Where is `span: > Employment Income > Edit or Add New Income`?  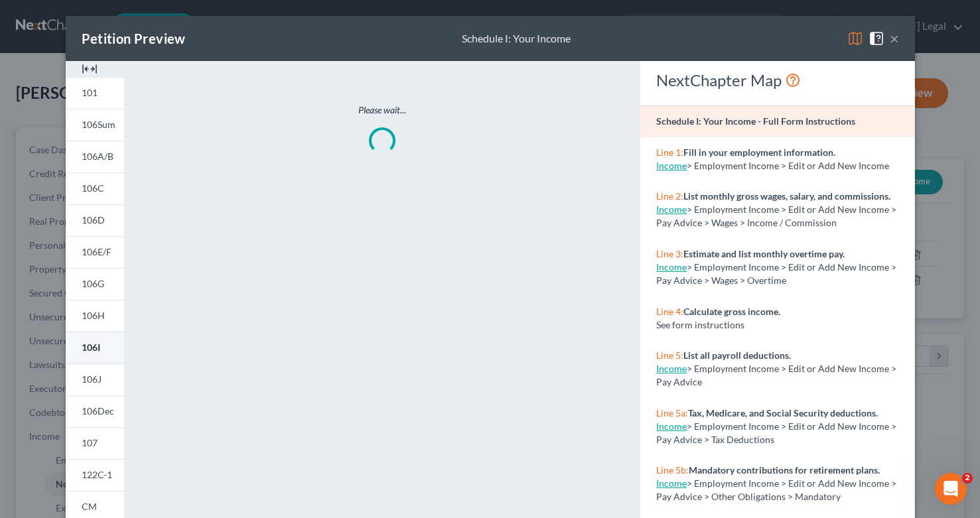
span: > Employment Income > Edit or Add New Income is located at coordinates (788, 165).